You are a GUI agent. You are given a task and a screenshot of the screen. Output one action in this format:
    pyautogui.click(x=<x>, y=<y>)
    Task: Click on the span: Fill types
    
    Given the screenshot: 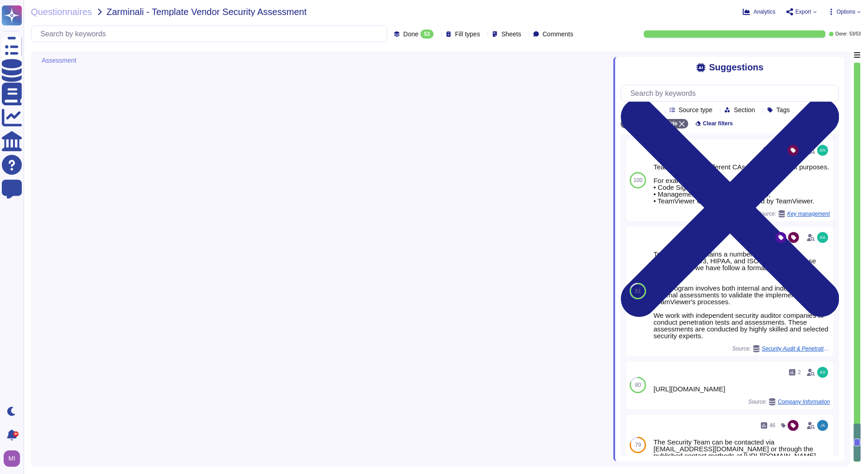 What is the action you would take?
    pyautogui.click(x=467, y=34)
    